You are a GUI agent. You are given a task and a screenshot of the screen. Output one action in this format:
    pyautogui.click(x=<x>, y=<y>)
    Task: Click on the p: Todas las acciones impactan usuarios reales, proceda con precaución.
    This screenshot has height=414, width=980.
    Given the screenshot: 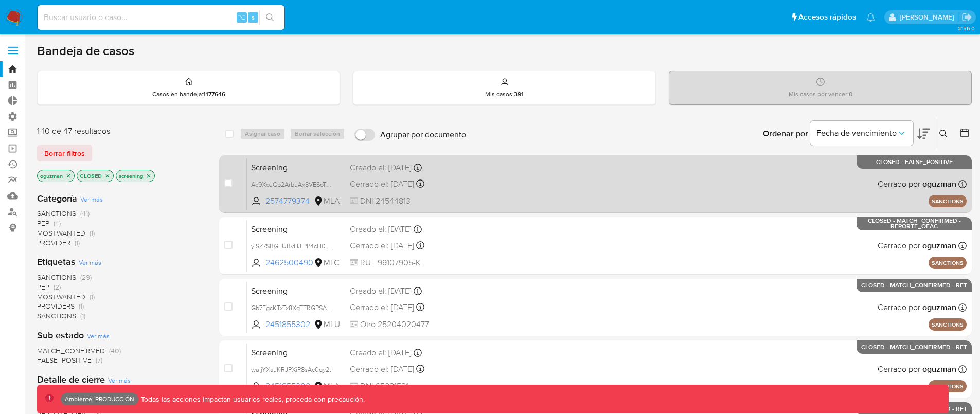 What is the action you would take?
    pyautogui.click(x=252, y=399)
    